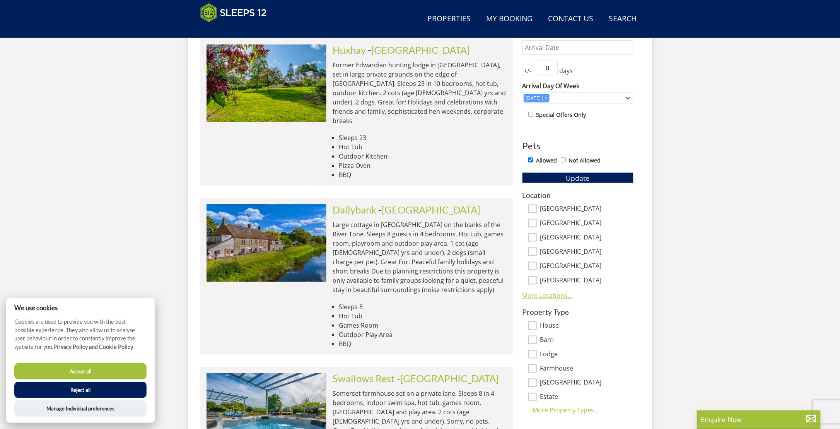 This screenshot has width=840, height=429. Describe the element at coordinates (423, 156) in the screenshot. I see `li: Outdoor Kitchen` at that location.